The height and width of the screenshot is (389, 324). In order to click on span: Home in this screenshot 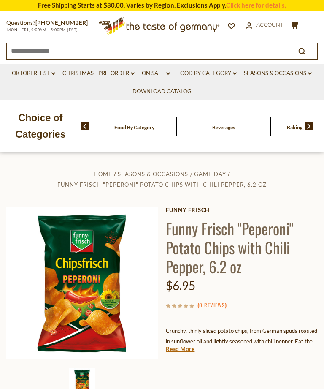, I will do `click(103, 174)`.